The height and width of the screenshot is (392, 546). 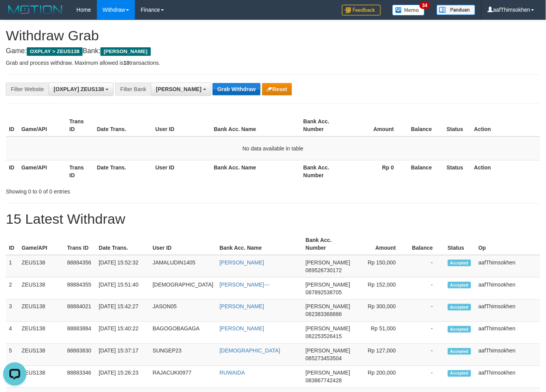 I want to click on button: Grab Withdraw, so click(x=236, y=89).